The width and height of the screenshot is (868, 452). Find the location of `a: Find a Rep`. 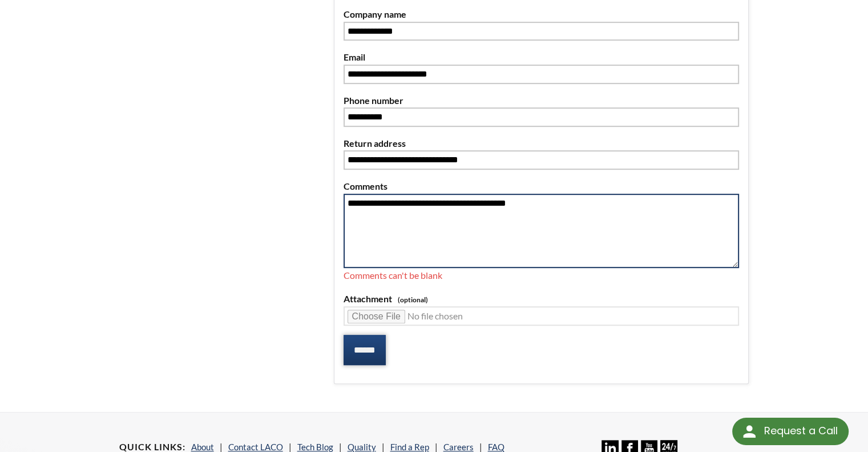

a: Find a Rep is located at coordinates (409, 446).